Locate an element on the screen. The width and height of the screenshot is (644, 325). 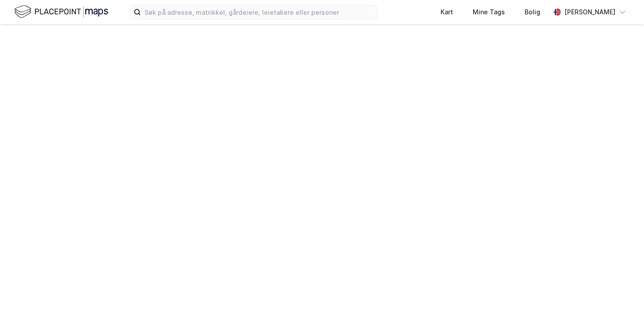
img: logo.f888ab2527a4732fd821a326f86c7f29.svg is located at coordinates (61, 12).